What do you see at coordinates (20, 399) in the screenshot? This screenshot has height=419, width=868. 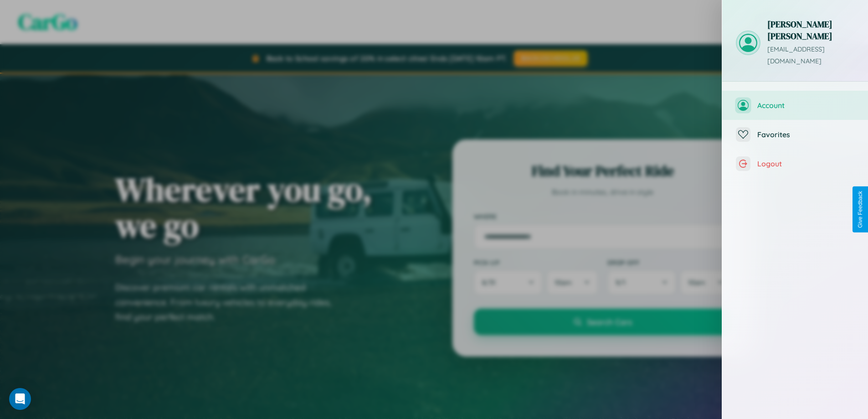 I see `div: Open Intercom Messenger` at bounding box center [20, 399].